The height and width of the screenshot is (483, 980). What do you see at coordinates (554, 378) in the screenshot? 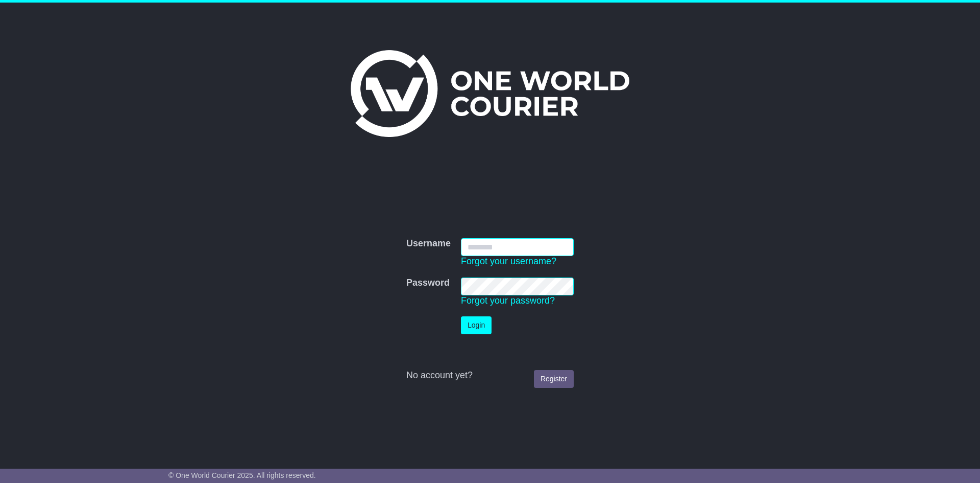
I see `a: Register` at bounding box center [554, 378].